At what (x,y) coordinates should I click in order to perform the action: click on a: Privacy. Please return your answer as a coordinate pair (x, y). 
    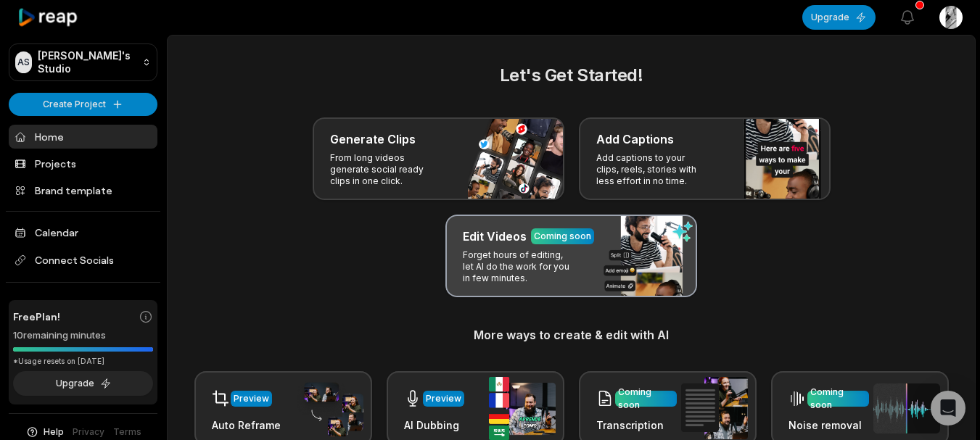
    Looking at the image, I should click on (88, 431).